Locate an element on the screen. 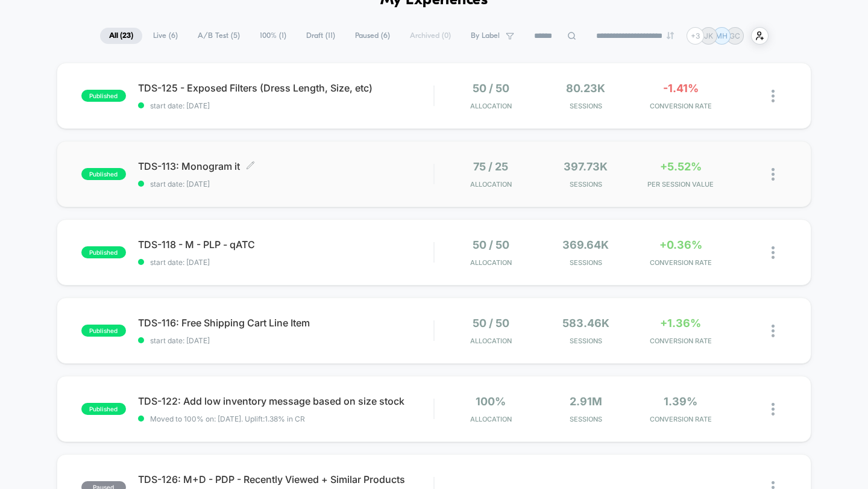 The width and height of the screenshot is (868, 489). div: + 3 is located at coordinates (695, 35).